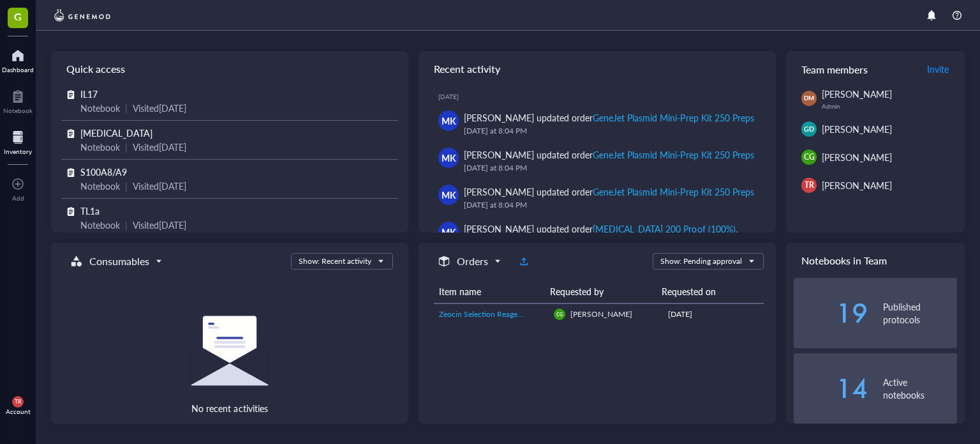  I want to click on a: Zeocin Selection Reagent, so click(492, 314).